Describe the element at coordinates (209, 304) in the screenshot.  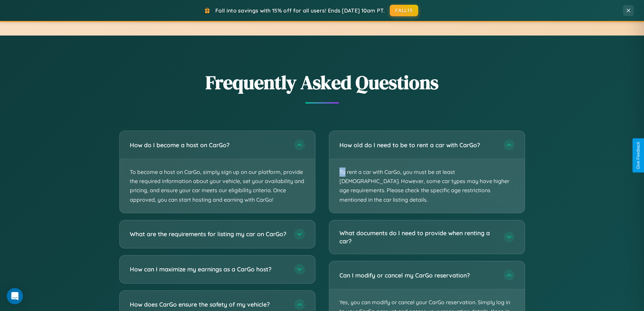
I see `h3: How does CarGo ensure the safety of my vehicle?` at that location.